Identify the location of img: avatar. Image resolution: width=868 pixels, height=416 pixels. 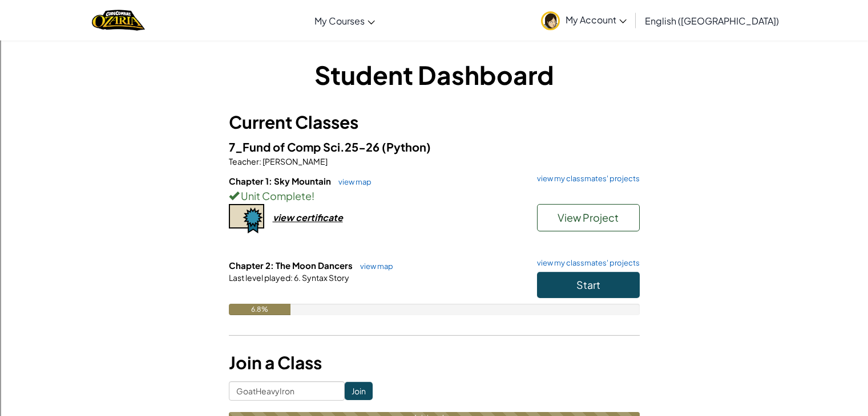
(550, 20).